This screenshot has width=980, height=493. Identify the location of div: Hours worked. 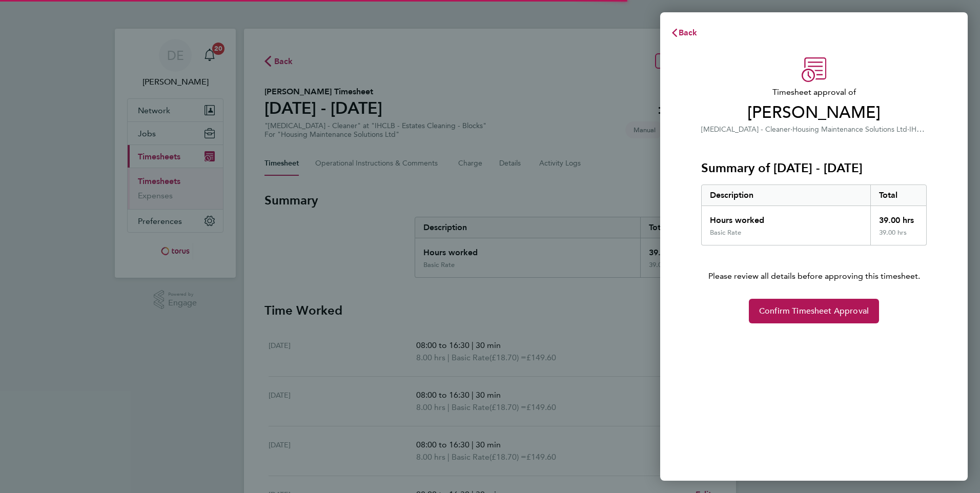
(785, 217).